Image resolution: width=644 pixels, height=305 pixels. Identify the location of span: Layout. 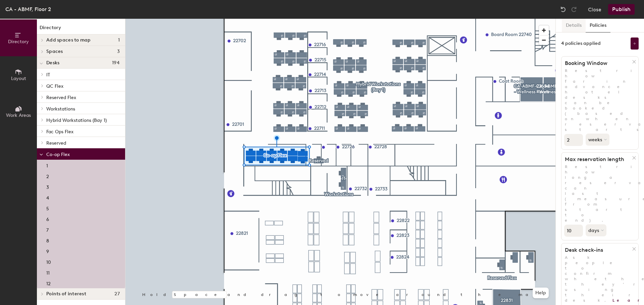
(19, 78).